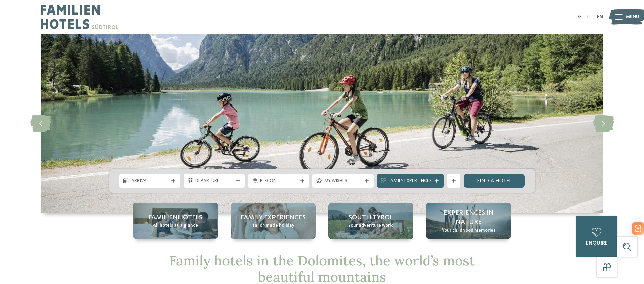 The width and height of the screenshot is (644, 284). What do you see at coordinates (371, 226) in the screenshot?
I see `span: Your adventure world` at bounding box center [371, 226].